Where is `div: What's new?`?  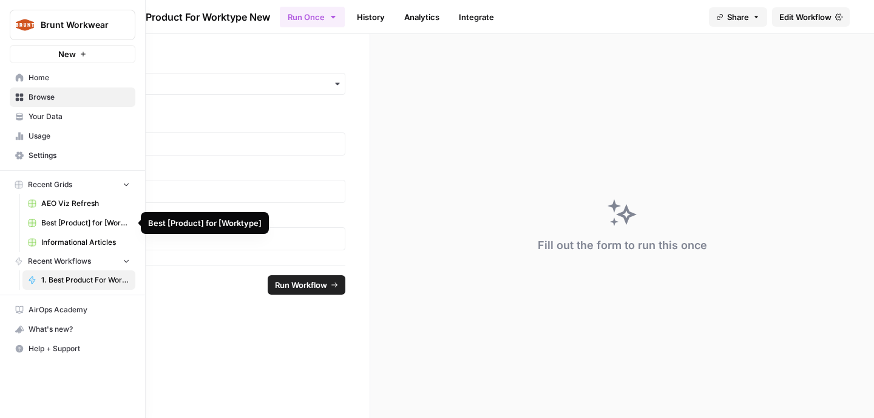
div: What's new? is located at coordinates (72, 329).